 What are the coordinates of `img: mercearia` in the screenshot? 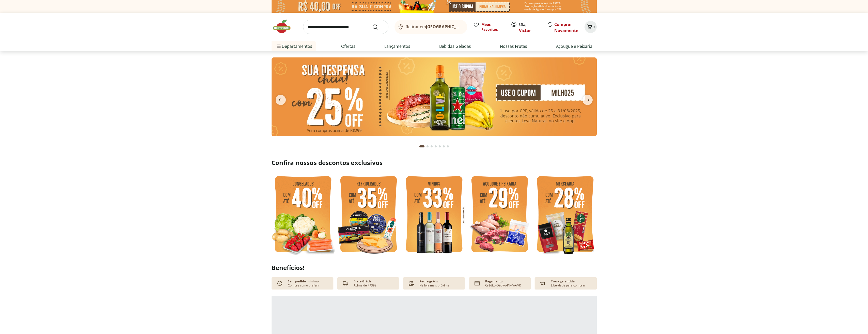 It's located at (565, 215).